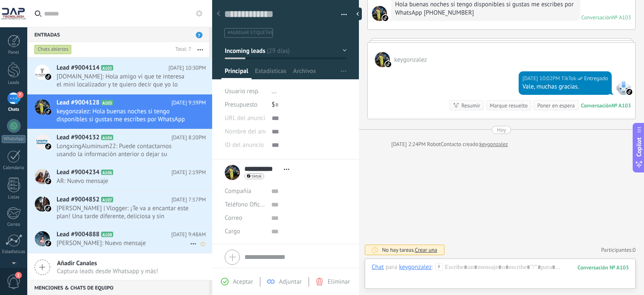  What do you see at coordinates (245, 92) in the screenshot?
I see `div: Usuario resp.` at bounding box center [245, 92].